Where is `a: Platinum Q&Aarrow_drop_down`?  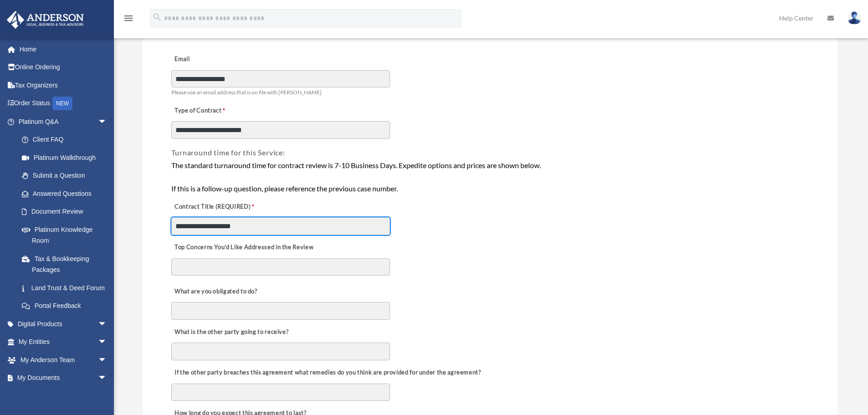
a: Platinum Q&Aarrow_drop_down is located at coordinates (63, 122).